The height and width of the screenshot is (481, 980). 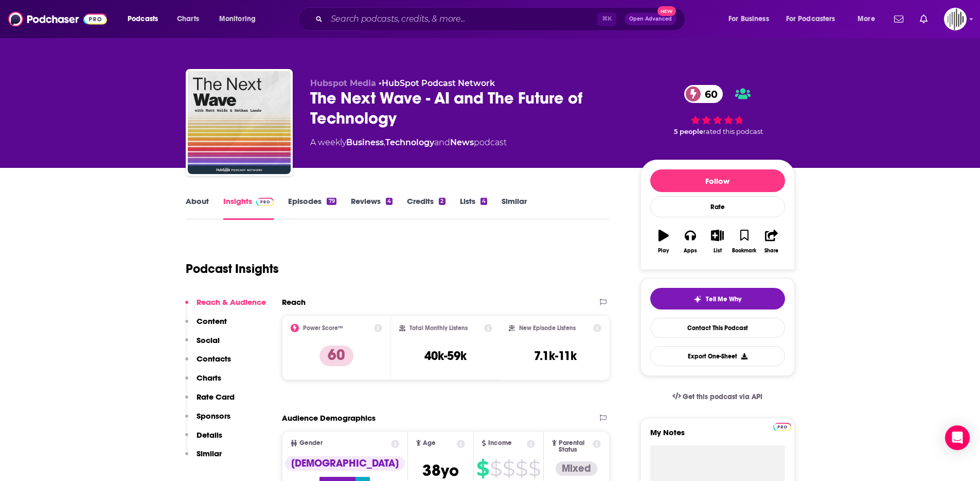 I want to click on span: Gender, so click(x=311, y=443).